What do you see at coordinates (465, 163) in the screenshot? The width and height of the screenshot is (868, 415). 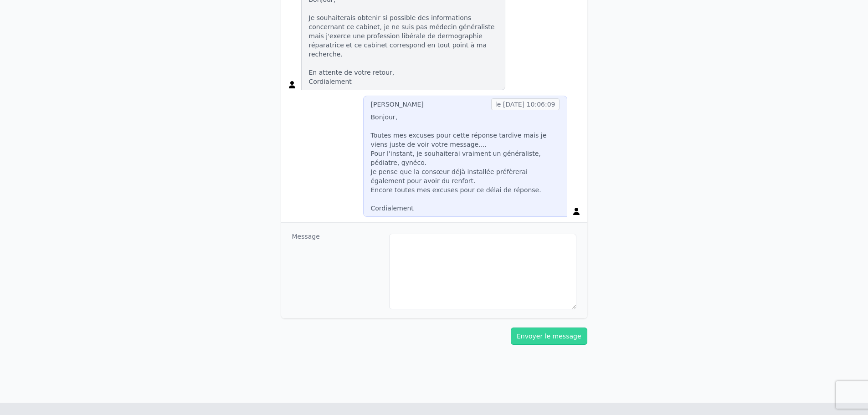 I see `p: Bonjour, Toutes mes excuses pour cette réponse tardive mais je viens juste de voir votre message....` at bounding box center [465, 163].